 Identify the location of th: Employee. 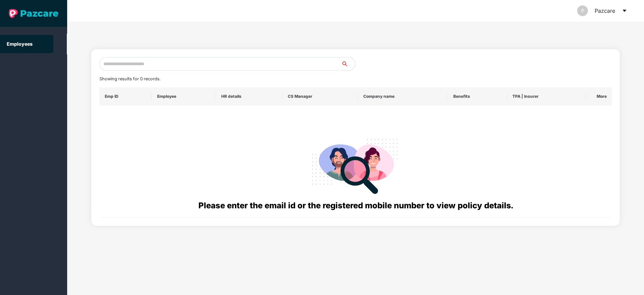
(183, 96).